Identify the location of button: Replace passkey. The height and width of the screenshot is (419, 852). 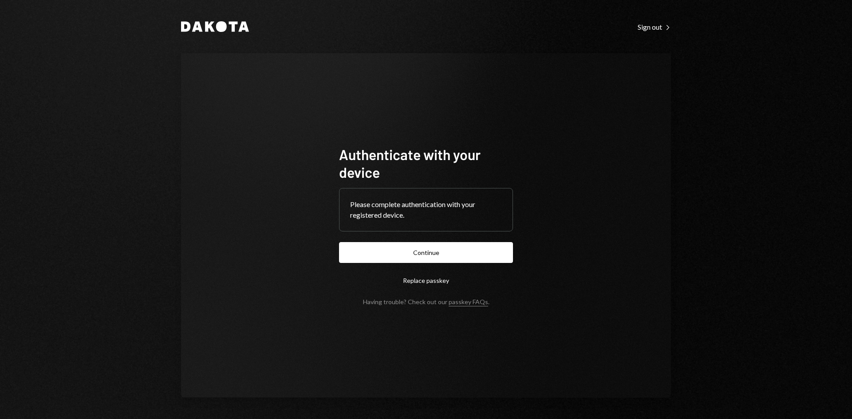
(426, 280).